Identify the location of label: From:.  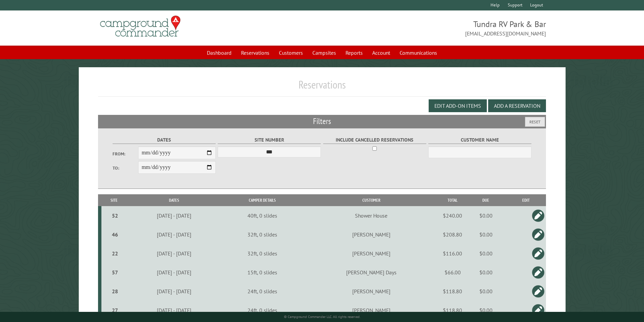
(125, 154).